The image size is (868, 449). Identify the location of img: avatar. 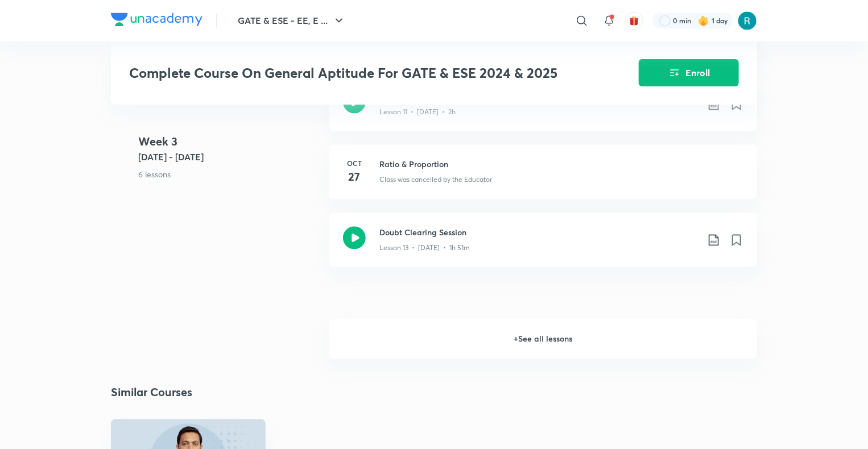
(635, 20).